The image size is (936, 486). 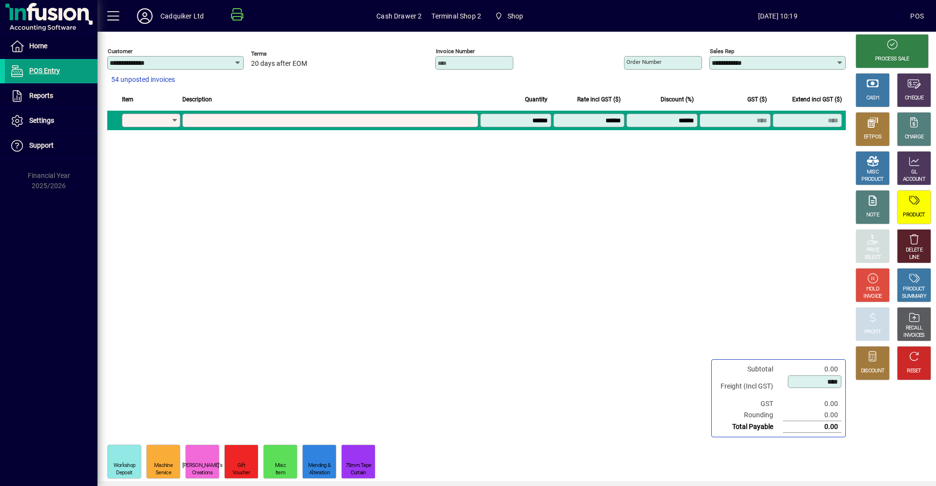 I want to click on div: Deposit, so click(x=124, y=473).